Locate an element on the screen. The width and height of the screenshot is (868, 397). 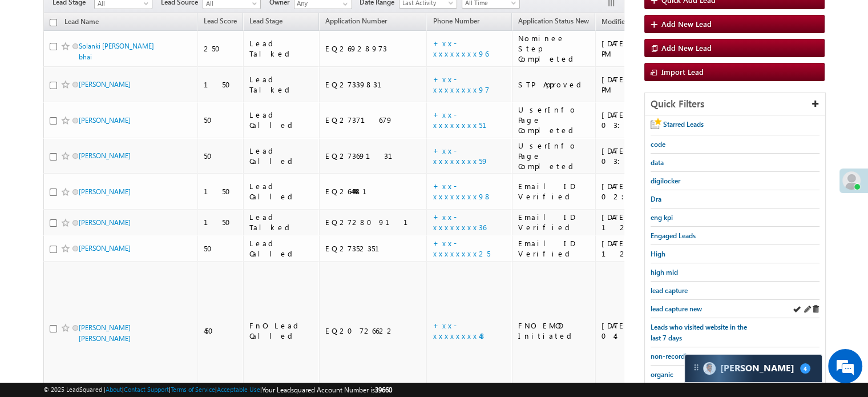
a: +xx-xxxxxxxx97 is located at coordinates (460, 84).